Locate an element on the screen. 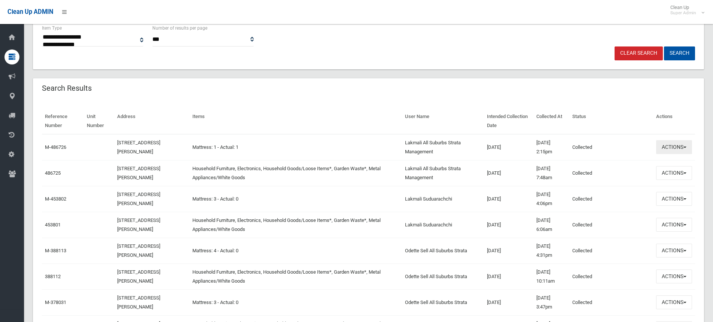 The image size is (713, 322). td: Mattress: 1 - Actual: 1 is located at coordinates (296, 147).